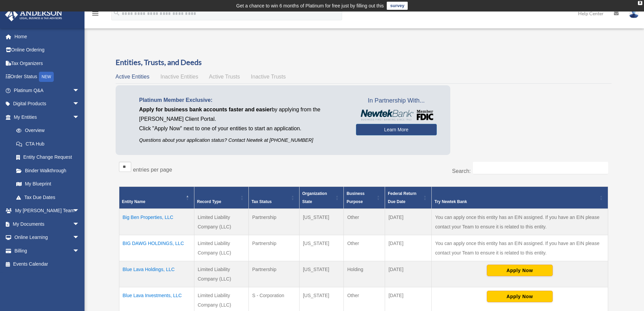  I want to click on span: Try Newtek Bank, so click(516, 201).